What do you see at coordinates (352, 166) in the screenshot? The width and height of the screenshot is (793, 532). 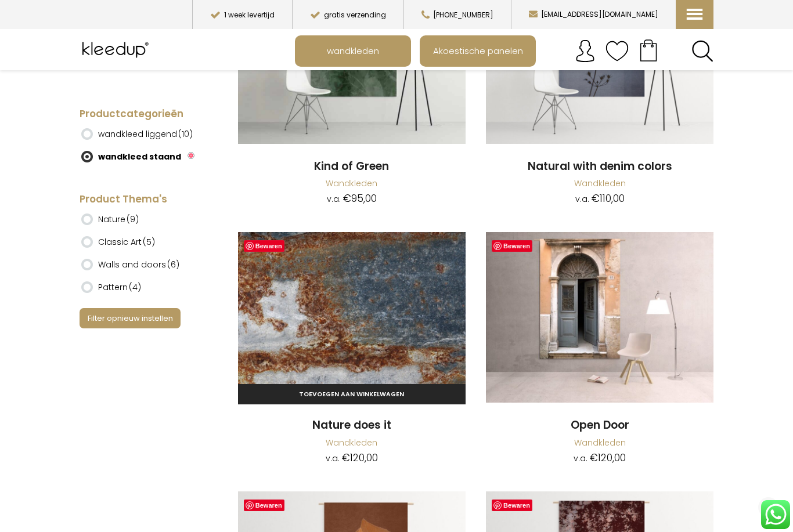 I see `a: Kind of Green` at bounding box center [352, 166].